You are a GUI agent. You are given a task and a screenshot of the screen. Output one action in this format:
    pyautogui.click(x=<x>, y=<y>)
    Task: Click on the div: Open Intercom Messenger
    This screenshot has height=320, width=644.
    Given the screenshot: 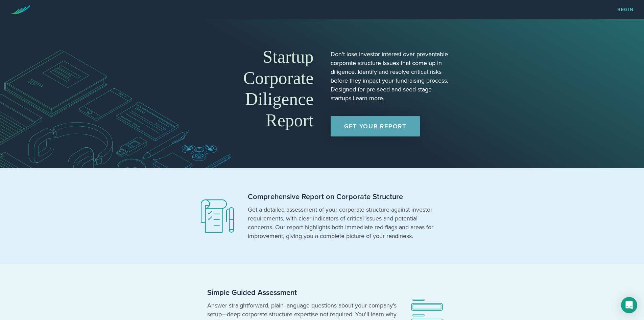 What is the action you would take?
    pyautogui.click(x=629, y=305)
    